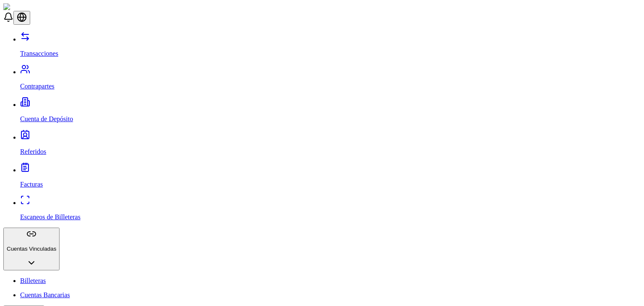 Image resolution: width=644 pixels, height=306 pixels. What do you see at coordinates (330, 177) in the screenshot?
I see `a: Facturas` at bounding box center [330, 177].